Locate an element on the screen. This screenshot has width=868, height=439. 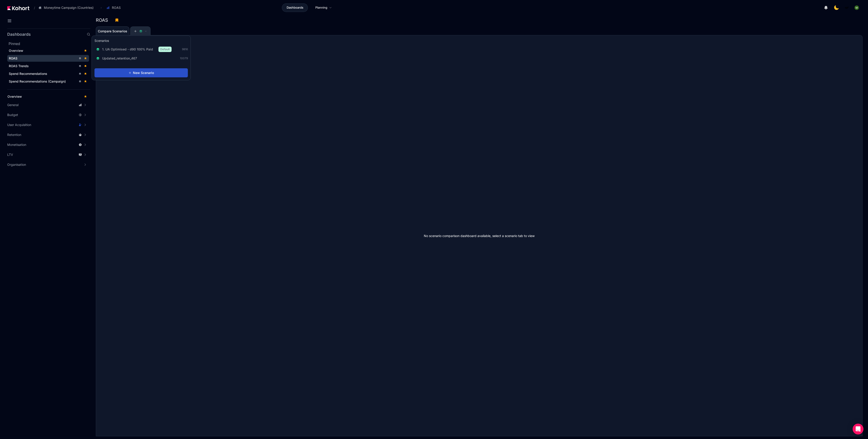
span: General is located at coordinates (13, 105).